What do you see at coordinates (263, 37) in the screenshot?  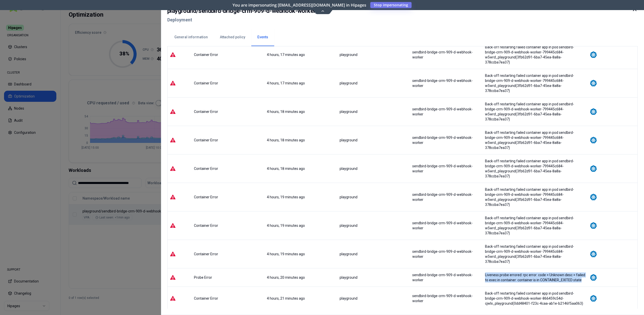 I see `button: Events` at bounding box center [263, 37].